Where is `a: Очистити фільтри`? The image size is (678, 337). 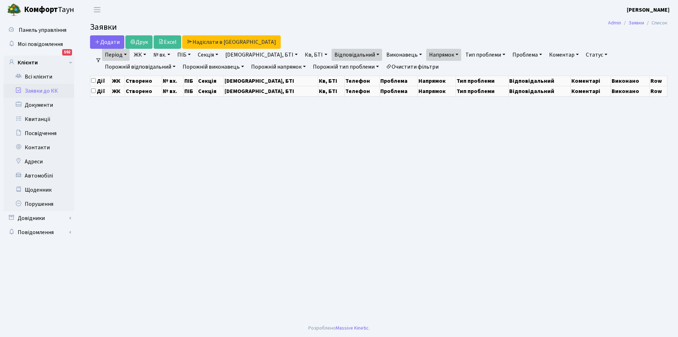
a: Очистити фільтри is located at coordinates (412, 67).